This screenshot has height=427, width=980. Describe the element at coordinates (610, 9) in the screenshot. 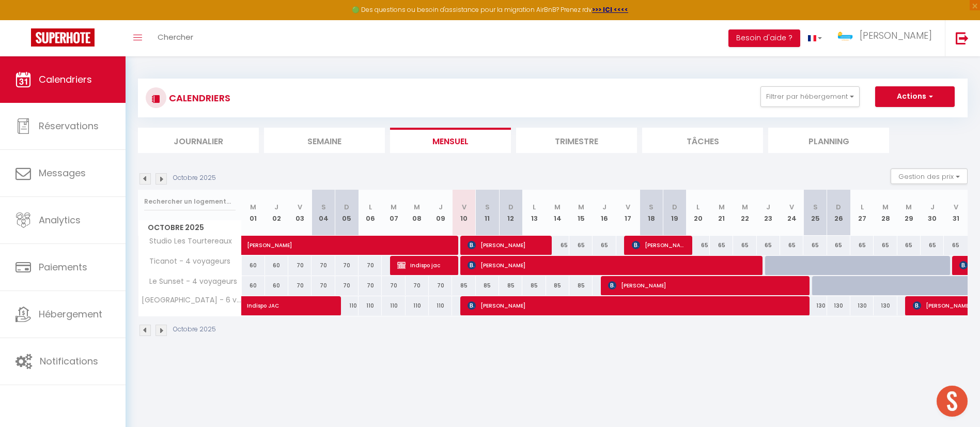

I see `strong: >>> ICI <<<<` at that location.